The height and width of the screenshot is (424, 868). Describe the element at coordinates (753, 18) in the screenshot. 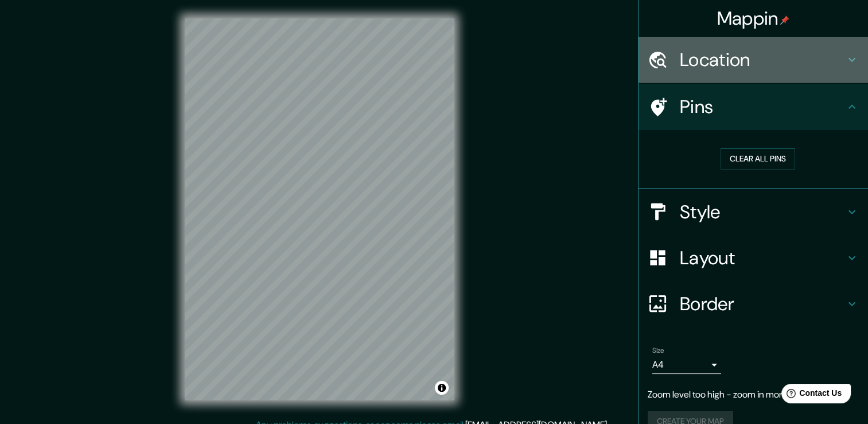

I see `h4: Mappin` at that location.